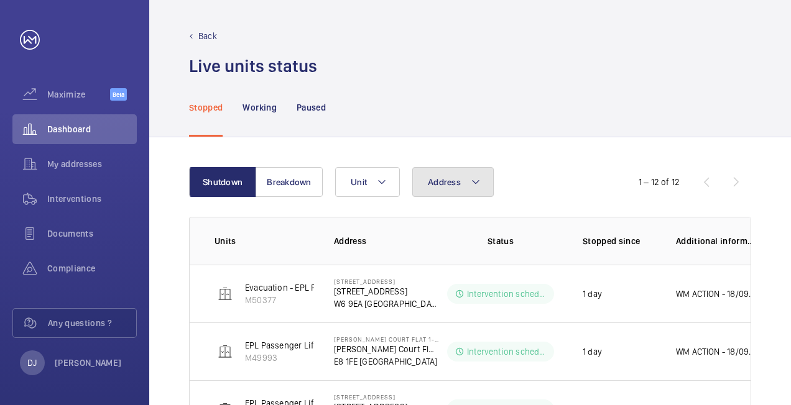  What do you see at coordinates (32, 363) in the screenshot?
I see `p: DJ` at bounding box center [32, 363].